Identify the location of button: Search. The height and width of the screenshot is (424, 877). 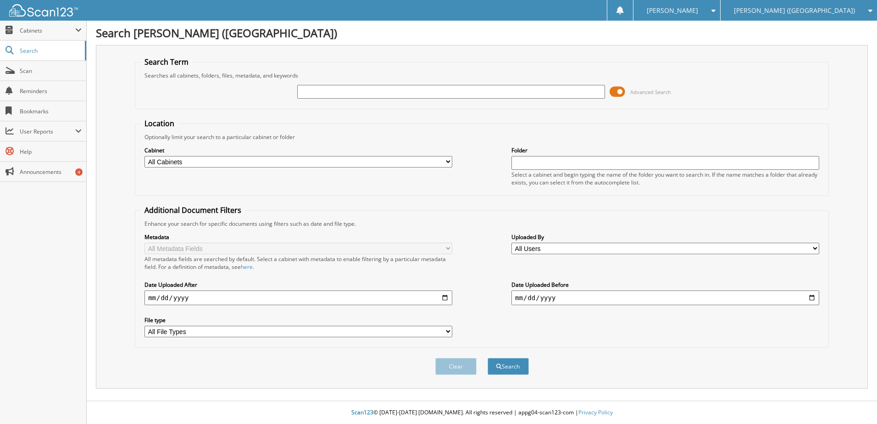
(508, 366).